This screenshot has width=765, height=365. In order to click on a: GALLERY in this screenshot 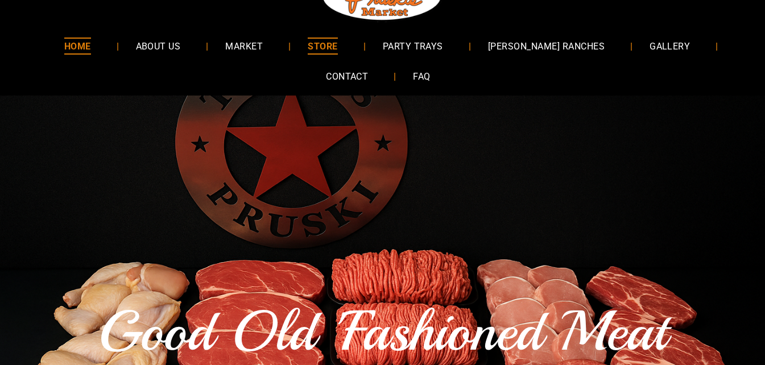, I will do `click(670, 46)`.